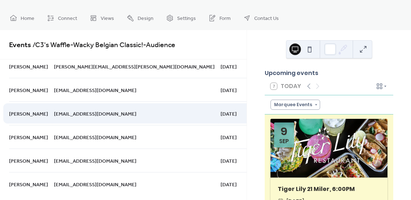 This screenshot has width=411, height=200. What do you see at coordinates (284, 131) in the screenshot?
I see `div: 9` at bounding box center [284, 131].